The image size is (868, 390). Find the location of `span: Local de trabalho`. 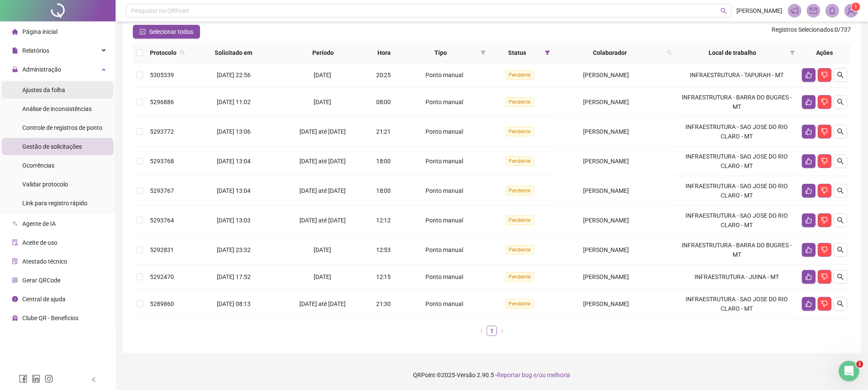

span: Local de trabalho is located at coordinates (732, 53).